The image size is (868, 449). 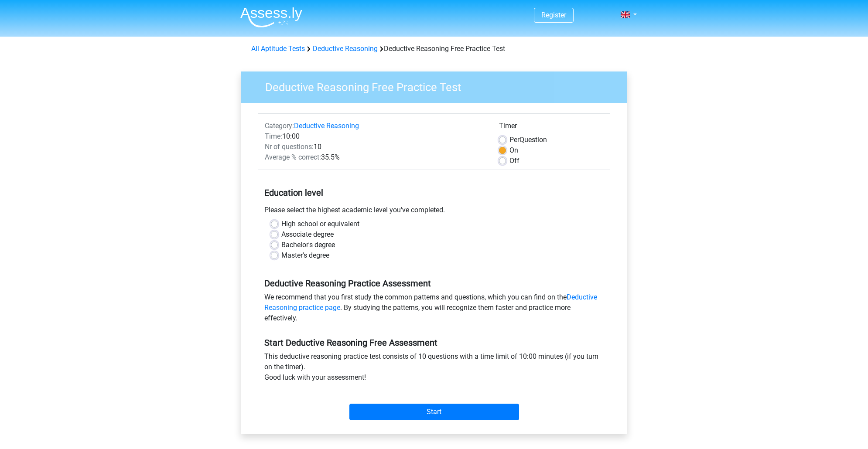 What do you see at coordinates (514, 161) in the screenshot?
I see `label: Off` at bounding box center [514, 161].